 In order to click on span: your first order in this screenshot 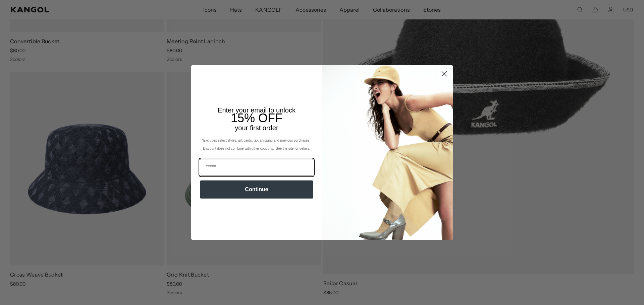, I will do `click(257, 128)`.